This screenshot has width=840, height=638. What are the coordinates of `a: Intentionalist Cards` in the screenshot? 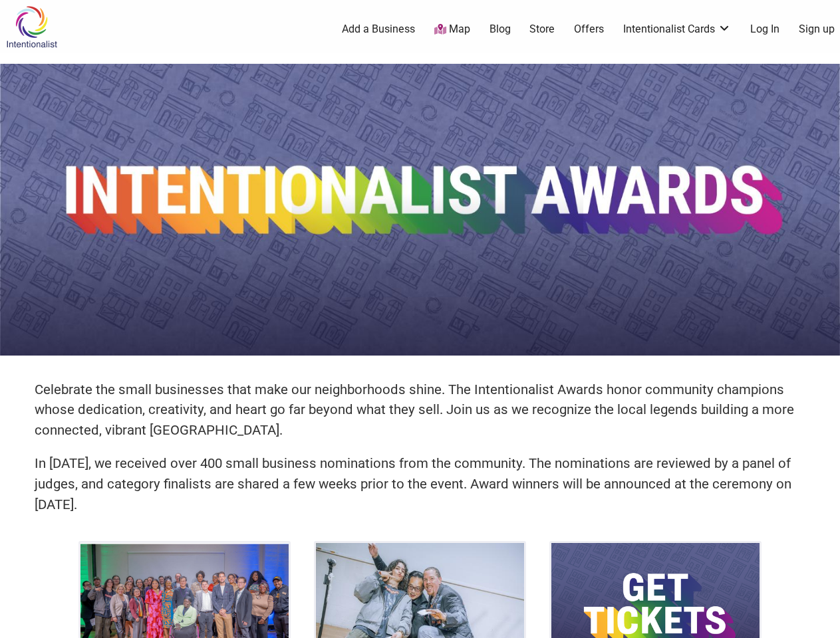 It's located at (676, 29).